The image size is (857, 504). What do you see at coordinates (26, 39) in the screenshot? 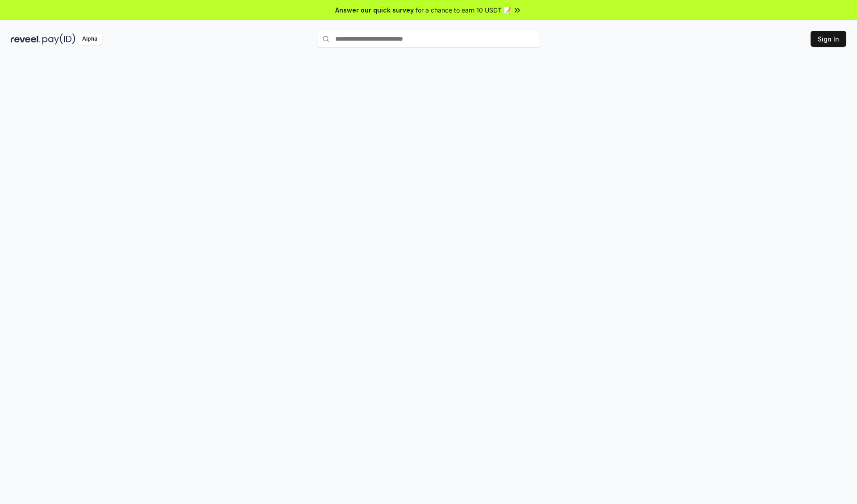
I see `img: reveel_dark` at bounding box center [26, 39].